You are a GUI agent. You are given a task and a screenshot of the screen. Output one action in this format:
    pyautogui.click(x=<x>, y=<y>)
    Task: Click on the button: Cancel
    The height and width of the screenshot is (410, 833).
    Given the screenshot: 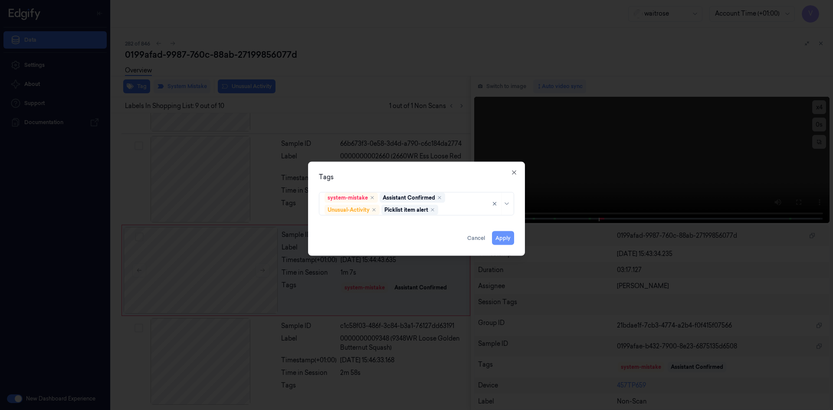 What is the action you would take?
    pyautogui.click(x=476, y=238)
    